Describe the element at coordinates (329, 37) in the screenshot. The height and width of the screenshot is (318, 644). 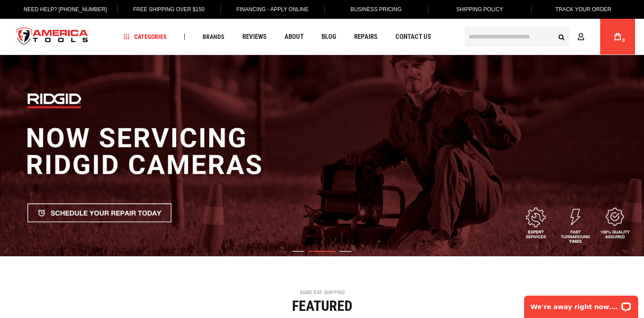
I see `a: Blog` at that location.